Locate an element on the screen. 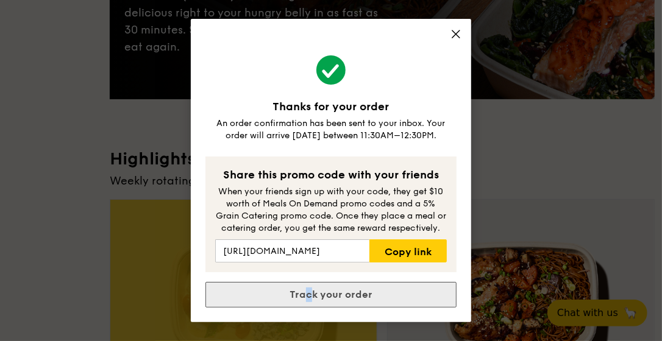  div: Share this promo code with your friends is located at coordinates (331, 175).